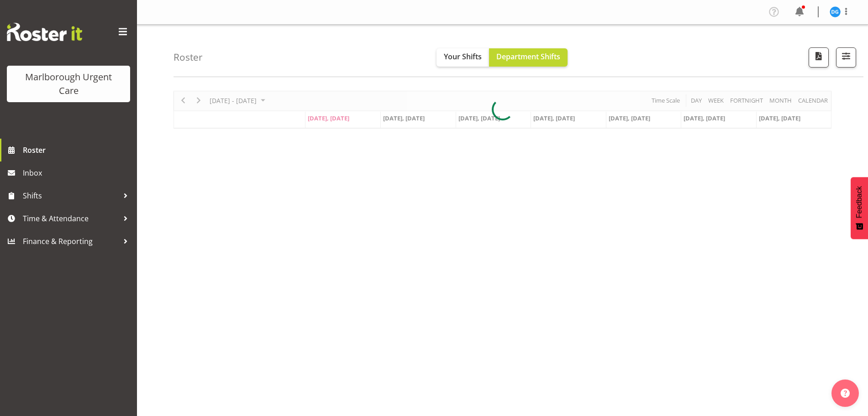 This screenshot has height=416, width=868. Describe the element at coordinates (845, 393) in the screenshot. I see `img: help-xxl-2.png` at that location.